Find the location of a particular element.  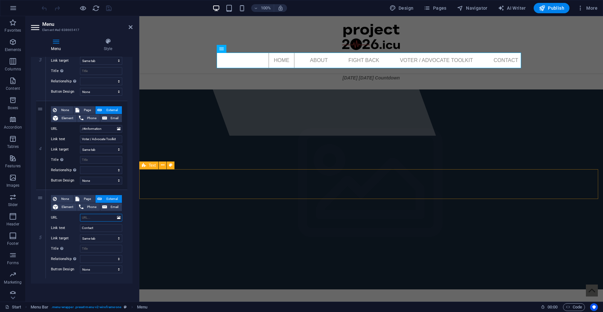

div: Design (Ctrl+Alt+Y) is located at coordinates (402, 8).